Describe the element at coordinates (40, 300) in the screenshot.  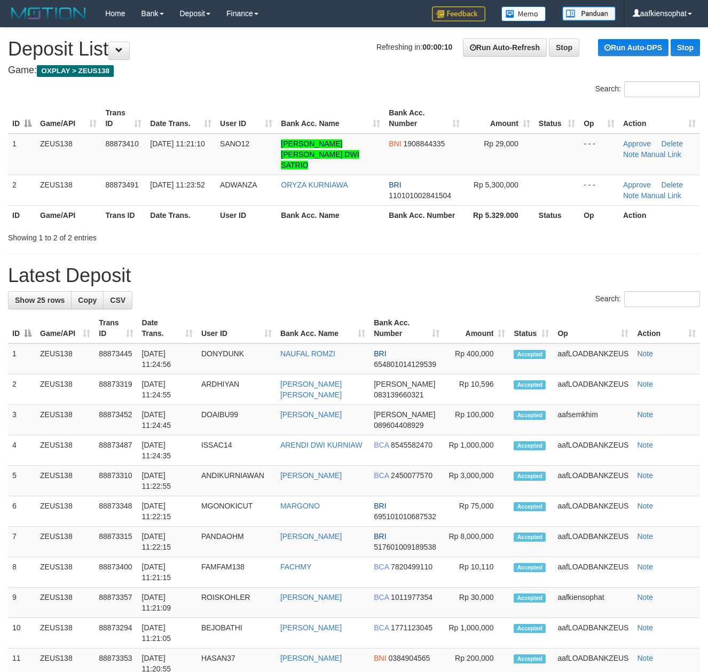
I see `span: Show 25 rows` at that location.